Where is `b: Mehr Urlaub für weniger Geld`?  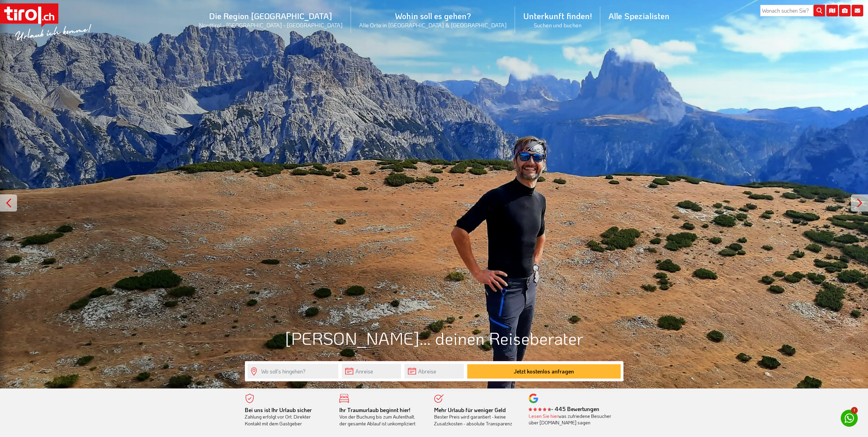 b: Mehr Urlaub für weniger Geld is located at coordinates (470, 409).